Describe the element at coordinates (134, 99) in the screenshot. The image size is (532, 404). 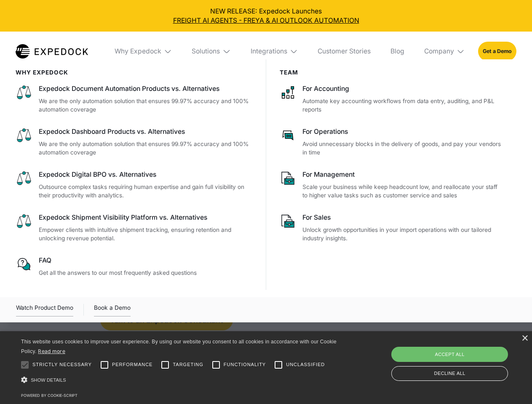
I see `a: Expedock Document Automation Products vs. AlternativesWe are the only automation solution that en...` at that location.